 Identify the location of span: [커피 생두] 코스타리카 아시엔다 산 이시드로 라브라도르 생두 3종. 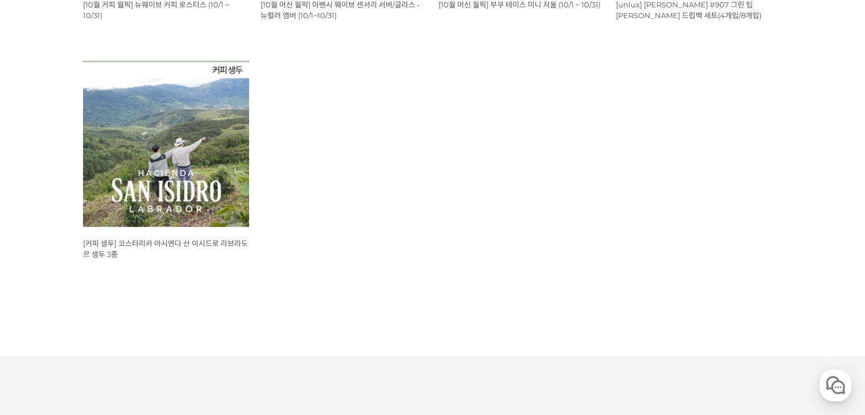
(165, 248).